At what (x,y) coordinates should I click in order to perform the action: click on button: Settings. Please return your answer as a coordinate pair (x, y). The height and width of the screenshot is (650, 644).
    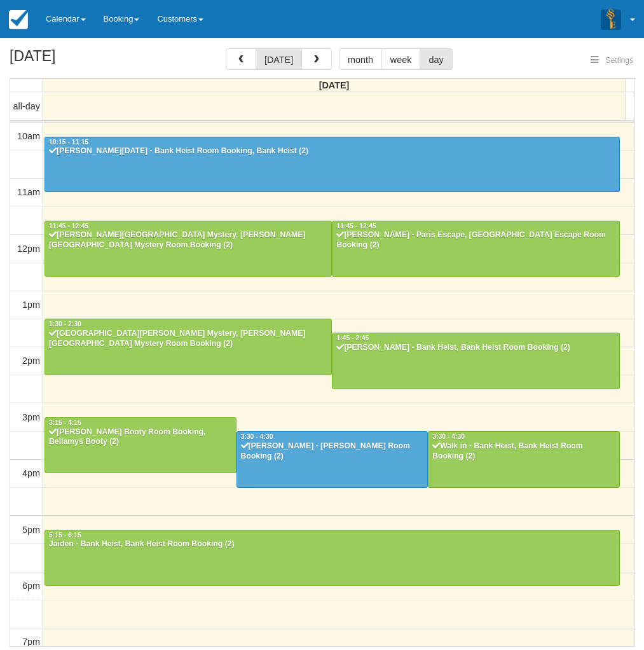
    Looking at the image, I should click on (611, 61).